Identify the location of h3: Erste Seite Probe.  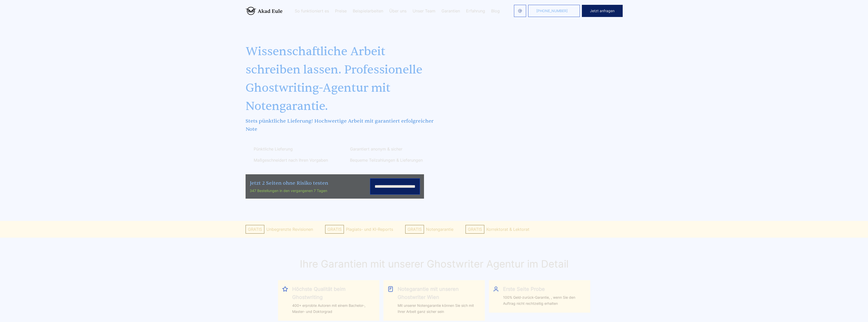
(541, 289).